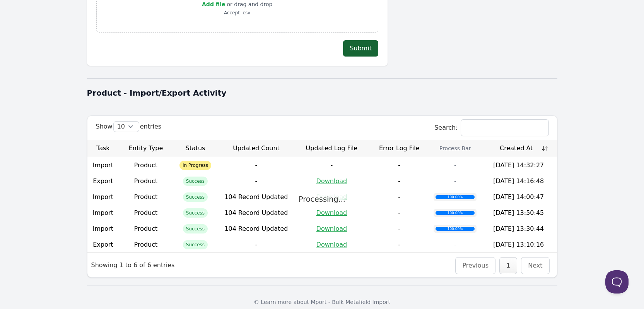  Describe the element at coordinates (476, 265) in the screenshot. I see `a: Previous` at that location.